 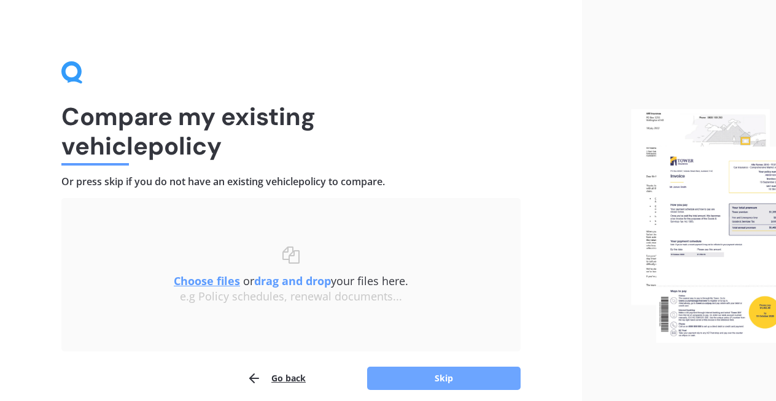 What do you see at coordinates (292, 281) in the screenshot?
I see `b: drag and drop` at bounding box center [292, 281].